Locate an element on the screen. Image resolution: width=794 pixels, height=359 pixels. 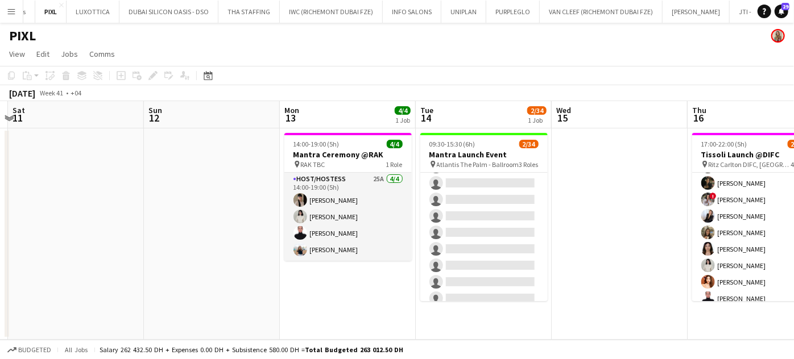
a: Jobs is located at coordinates (69, 54).